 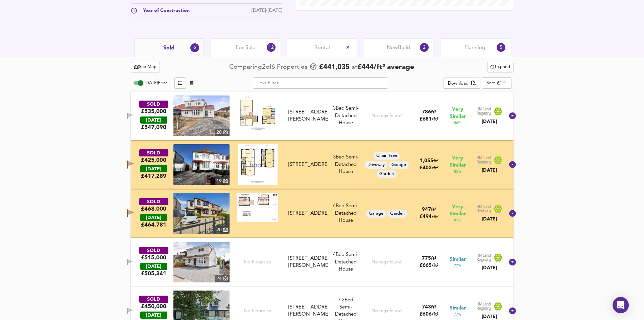 What do you see at coordinates (429, 217) in the screenshot?
I see `span: £ 494` at bounding box center [429, 217].